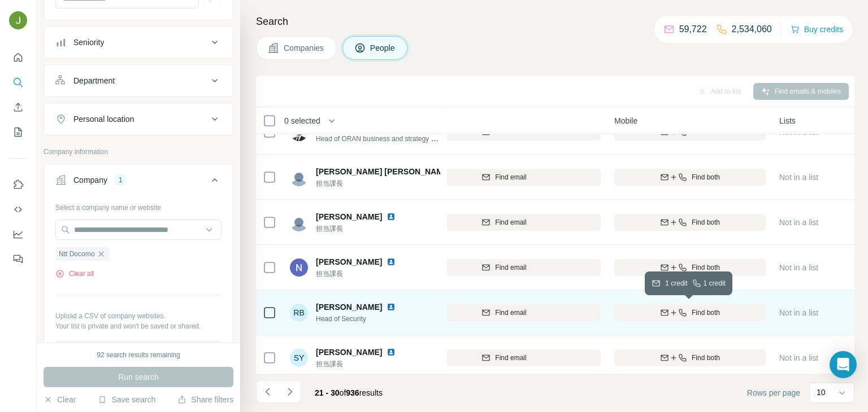 This screenshot has height=412, width=868. Describe the element at coordinates (138, 206) in the screenshot. I see `div: Select a company name or website` at that location.